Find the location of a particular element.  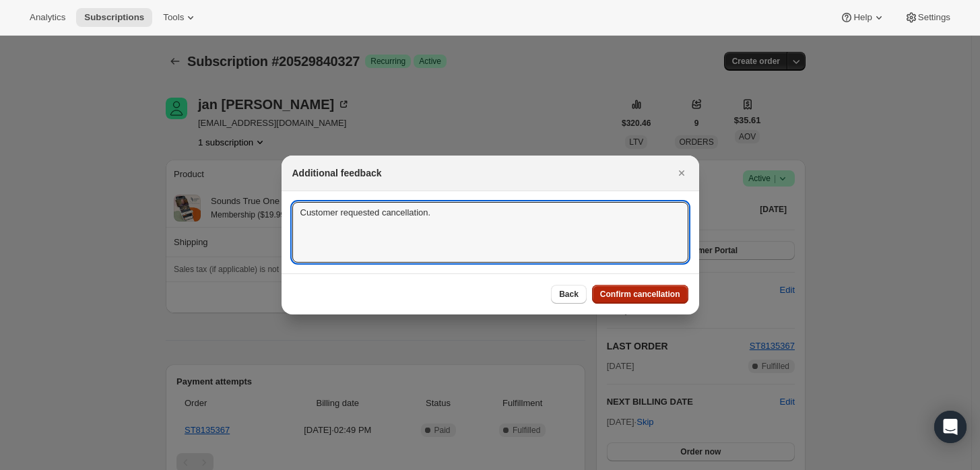

span: Subscriptions is located at coordinates (114, 18).